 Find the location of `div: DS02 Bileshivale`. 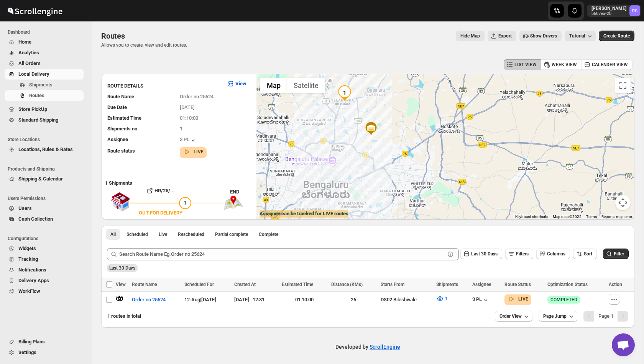

div: DS02 Bileshivale is located at coordinates (406, 300).